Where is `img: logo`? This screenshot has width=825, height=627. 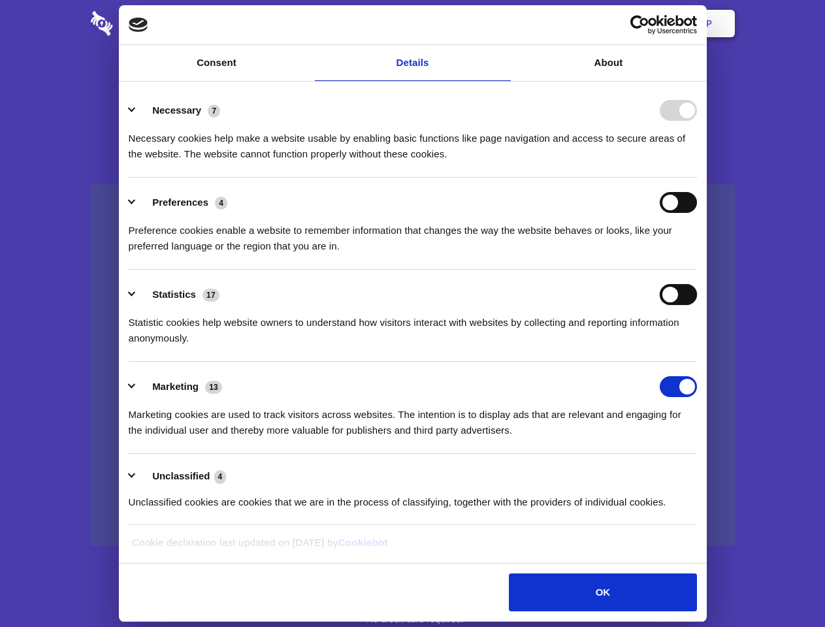
img: logo is located at coordinates (138, 25).